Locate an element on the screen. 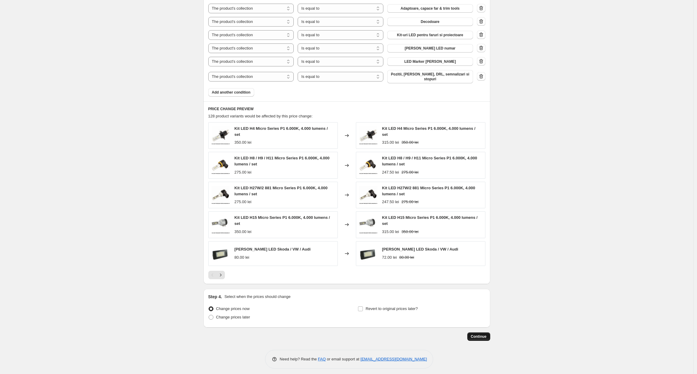 This screenshot has height=374, width=697. button: Adaptoare, capace far & trim tools is located at coordinates (430, 8).